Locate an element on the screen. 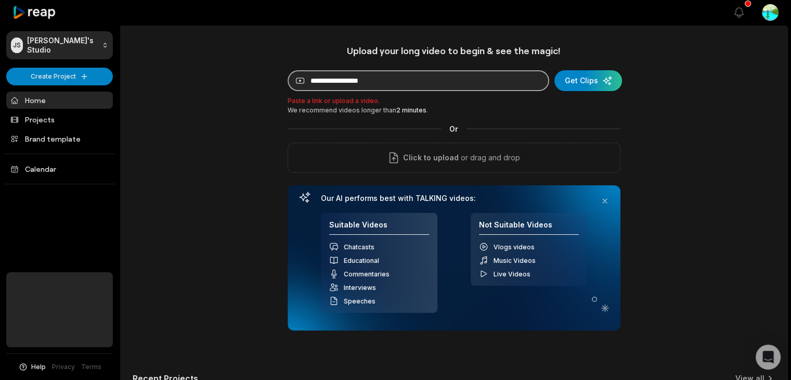 The width and height of the screenshot is (791, 380). h4: Not Suitable Videos is located at coordinates (529, 227).